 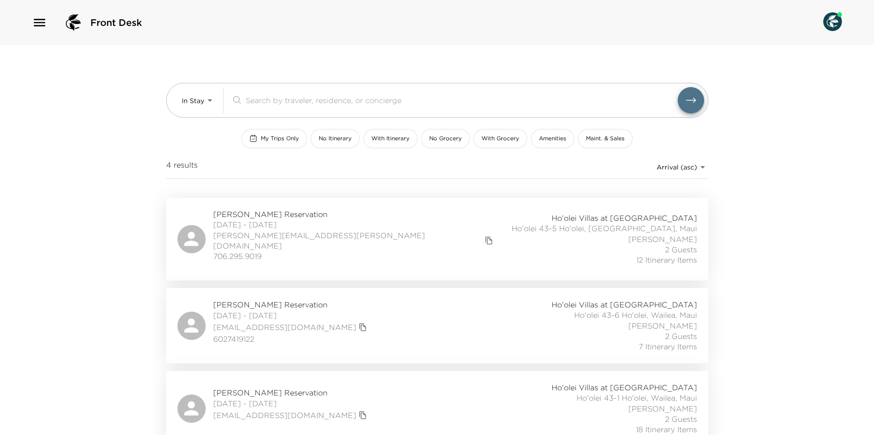 I want to click on span: With Itinerary, so click(x=390, y=138).